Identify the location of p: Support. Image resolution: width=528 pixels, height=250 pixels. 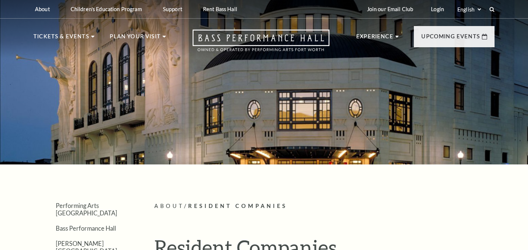
(173, 9).